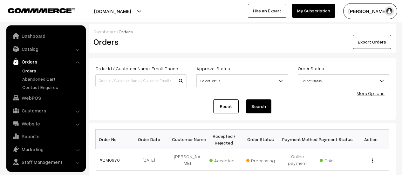 The height and width of the screenshot is (175, 402). Describe the element at coordinates (46, 98) in the screenshot. I see `a: WebPOS` at that location.